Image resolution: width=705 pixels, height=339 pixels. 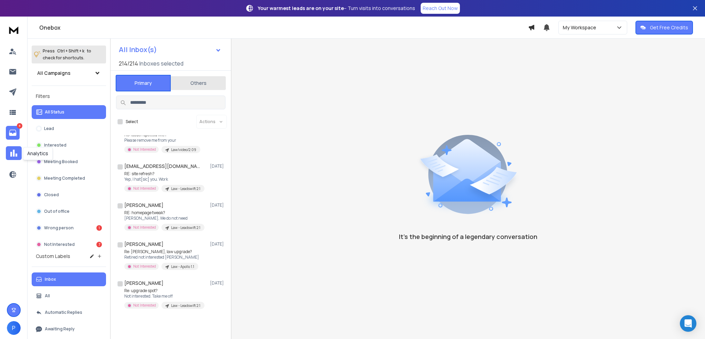 I want to click on p: Automatic Replies, so click(x=63, y=312).